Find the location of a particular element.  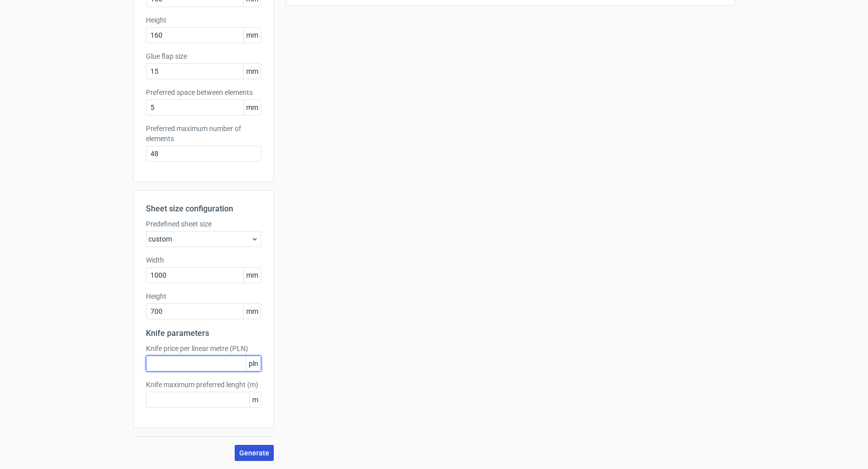

label: Width is located at coordinates (204, 260).